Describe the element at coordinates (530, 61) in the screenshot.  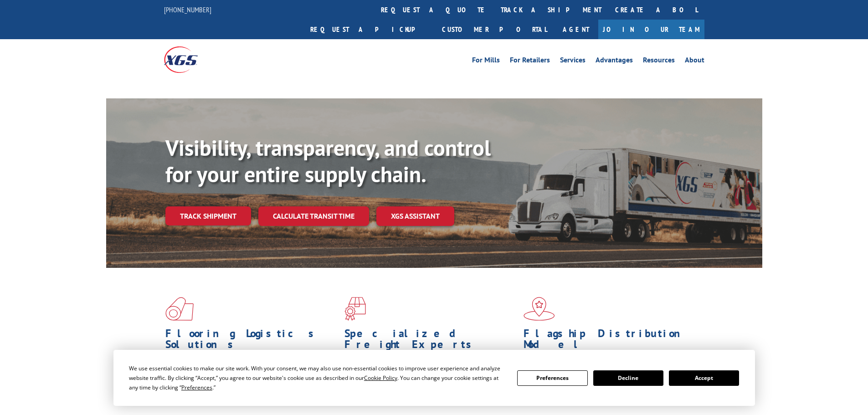
I see `a: For Retailers` at that location.